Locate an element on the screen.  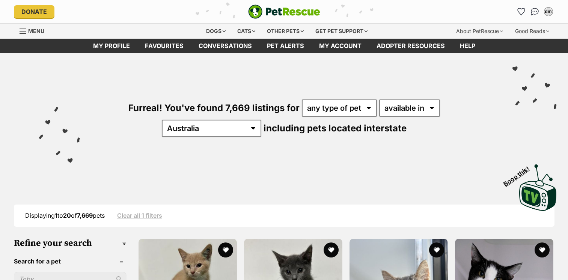
span: Menu is located at coordinates (36, 31).